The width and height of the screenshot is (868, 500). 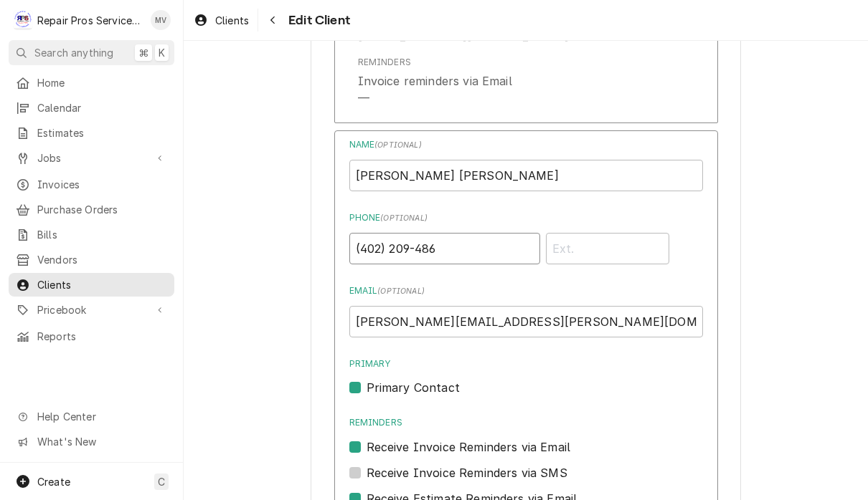 What do you see at coordinates (161, 482) in the screenshot?
I see `span: C` at bounding box center [161, 482].